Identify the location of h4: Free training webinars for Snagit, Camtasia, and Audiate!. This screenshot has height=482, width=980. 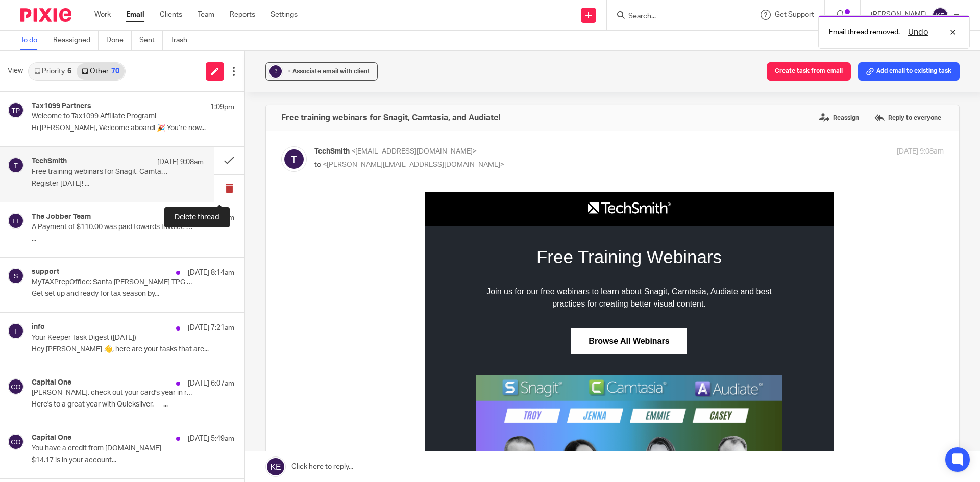
(390, 118).